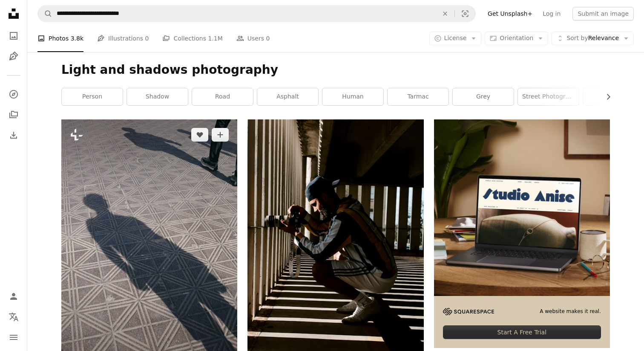 The image size is (644, 351). What do you see at coordinates (256, 14) in the screenshot?
I see `form: Find visuals sitewide` at bounding box center [256, 14].